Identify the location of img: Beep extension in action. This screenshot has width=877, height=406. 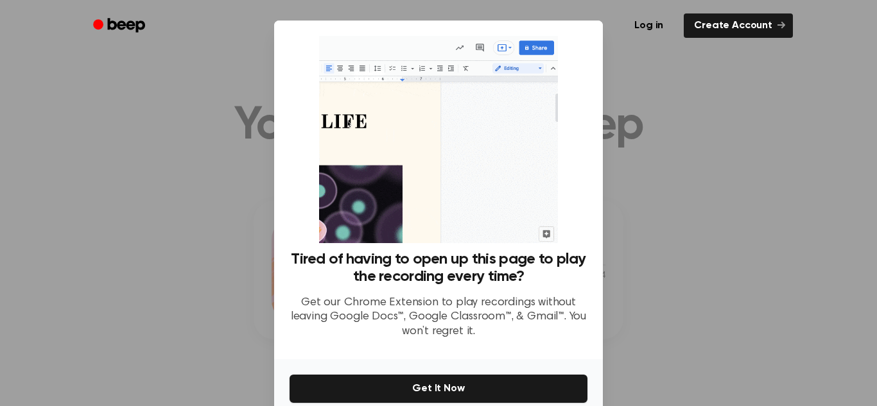
(438, 139).